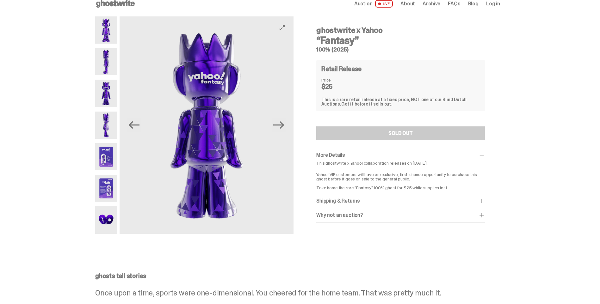 Image resolution: width=600 pixels, height=304 pixels. I want to click on img: Yahoo-HG---5.png, so click(106, 157).